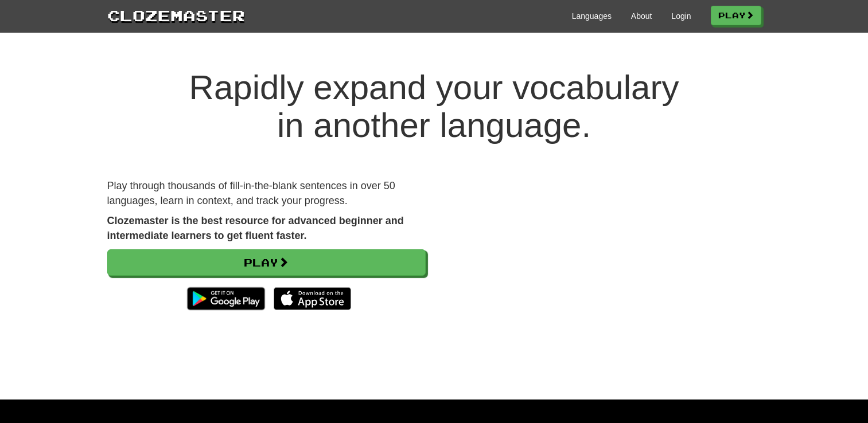 Image resolution: width=868 pixels, height=423 pixels. Describe the element at coordinates (642, 16) in the screenshot. I see `a: About` at that location.